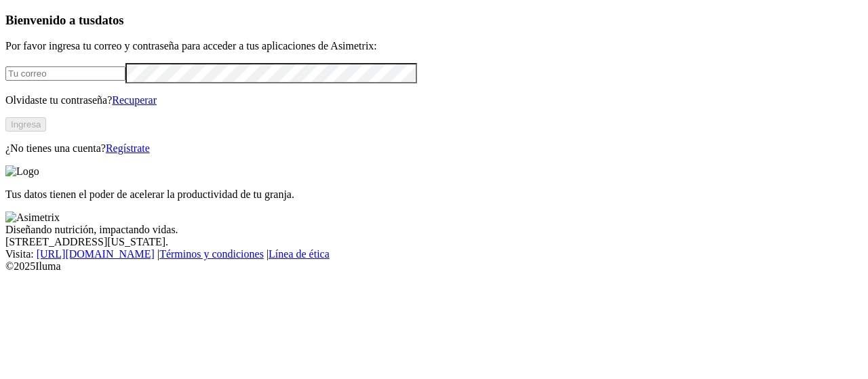 The height and width of the screenshot is (379, 868). Describe the element at coordinates (434, 101) in the screenshot. I see `p: Olvidaste tu contraseña?` at that location.